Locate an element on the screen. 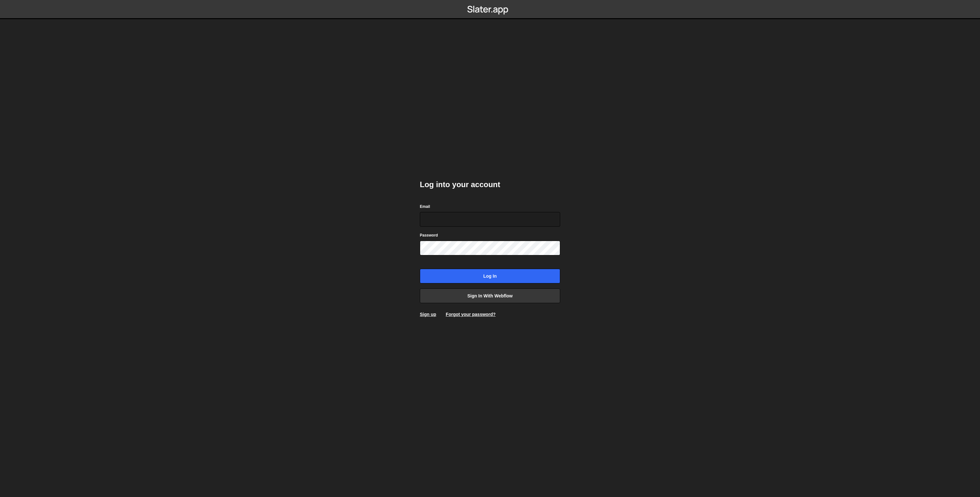 This screenshot has width=980, height=497. label: Password is located at coordinates (429, 235).